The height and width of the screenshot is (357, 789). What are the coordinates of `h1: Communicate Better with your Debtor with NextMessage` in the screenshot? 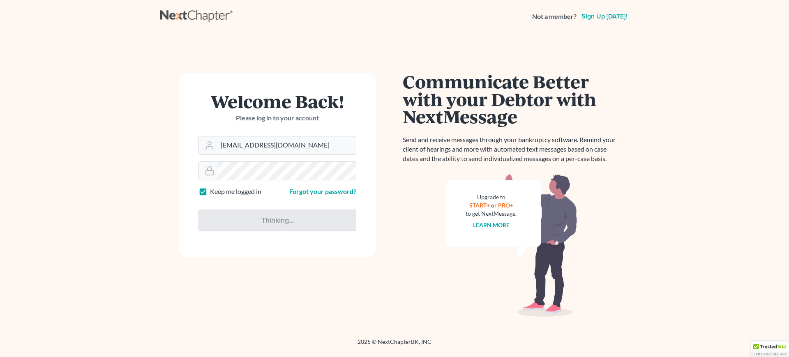 It's located at (511, 99).